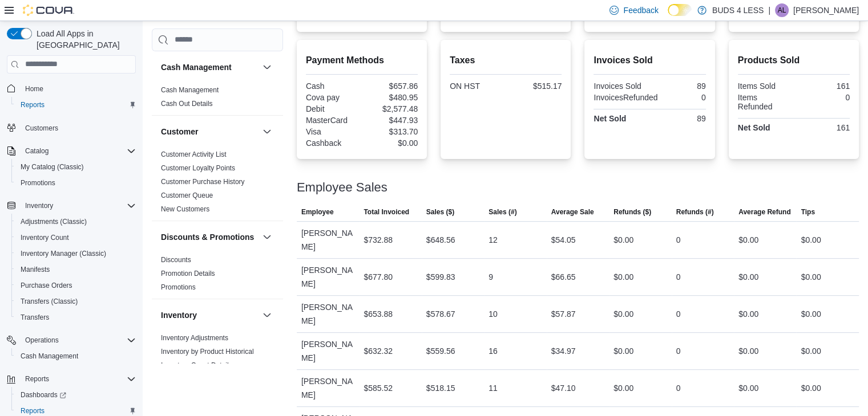 This screenshot has width=868, height=416. Describe the element at coordinates (333, 132) in the screenshot. I see `div: Visa` at that location.